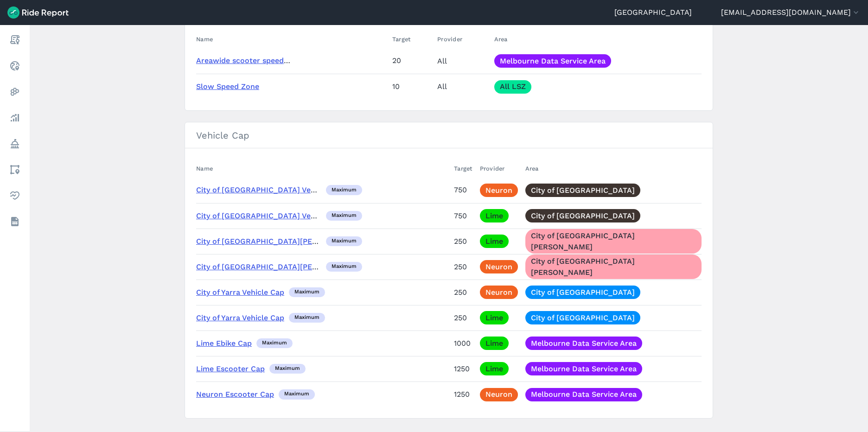 The width and height of the screenshot is (868, 432). I want to click on td: 1000, so click(463, 343).